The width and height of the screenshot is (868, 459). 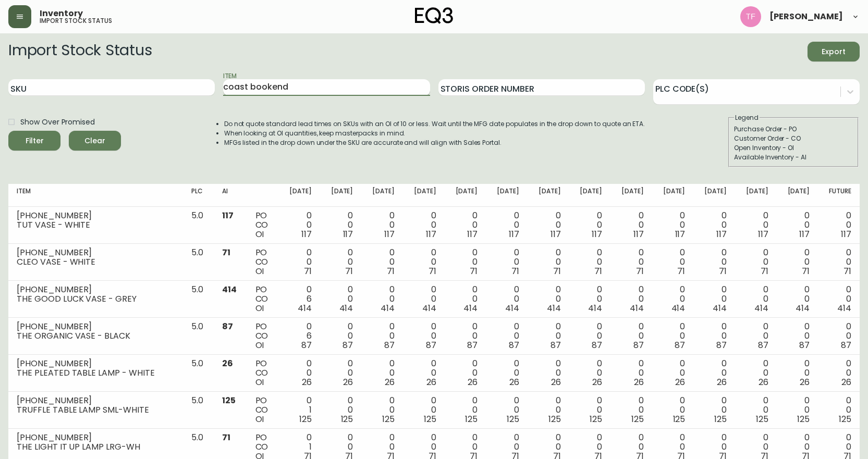 What do you see at coordinates (57, 122) in the screenshot?
I see `span: Show Over Promised` at bounding box center [57, 122].